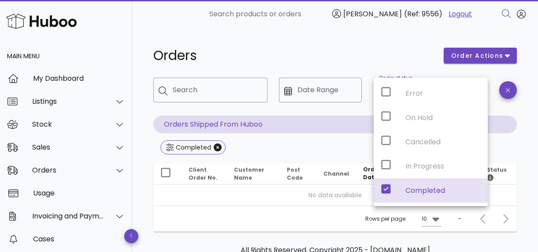 The height and width of the screenshot is (252, 538). I want to click on th: Post Code, so click(298, 174).